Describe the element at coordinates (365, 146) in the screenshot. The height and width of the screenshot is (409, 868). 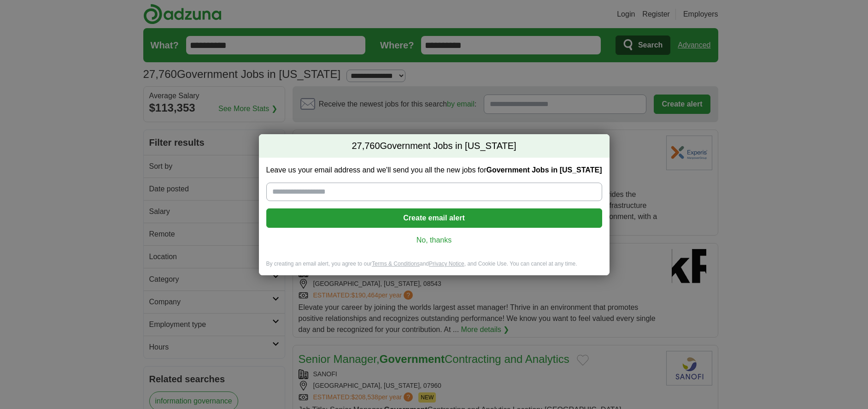
I see `span: 27,760` at that location.